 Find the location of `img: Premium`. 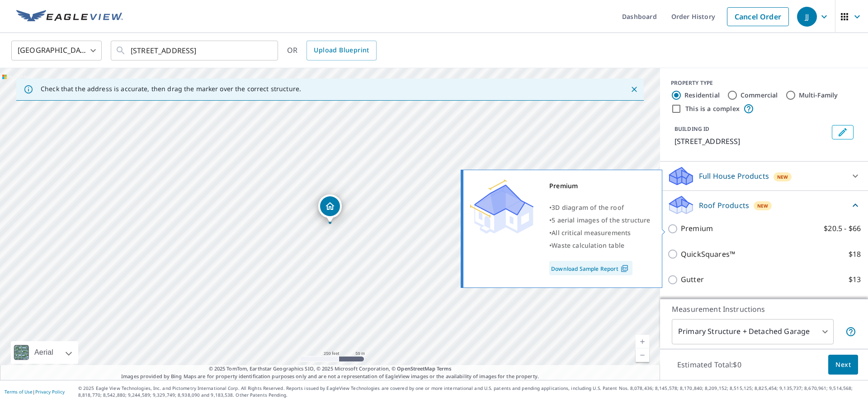

img: Premium is located at coordinates (502, 207).